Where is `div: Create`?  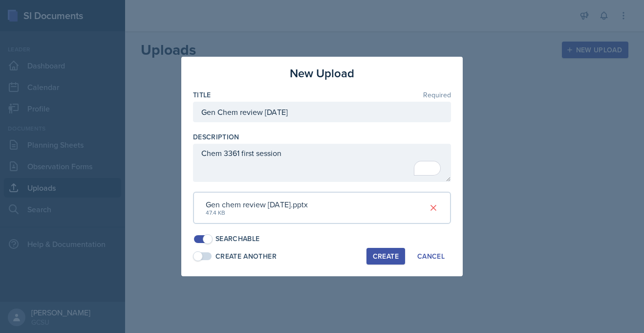
div: Create is located at coordinates (386, 256).